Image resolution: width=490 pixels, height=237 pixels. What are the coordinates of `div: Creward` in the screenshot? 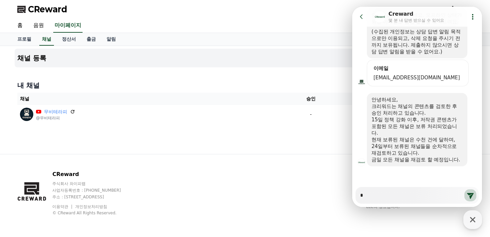 It's located at (49, 7).